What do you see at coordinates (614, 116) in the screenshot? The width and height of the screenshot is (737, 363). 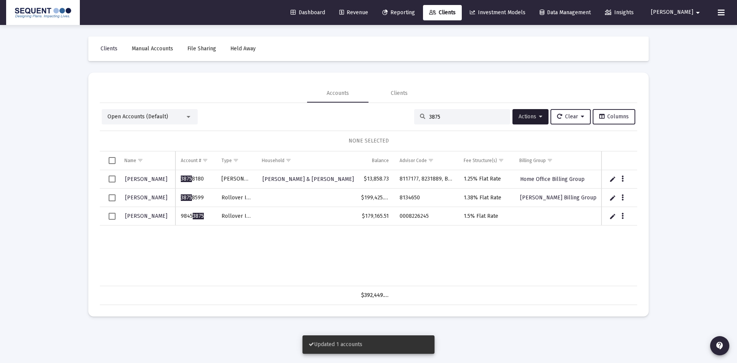 I see `span: Columns` at bounding box center [614, 116].